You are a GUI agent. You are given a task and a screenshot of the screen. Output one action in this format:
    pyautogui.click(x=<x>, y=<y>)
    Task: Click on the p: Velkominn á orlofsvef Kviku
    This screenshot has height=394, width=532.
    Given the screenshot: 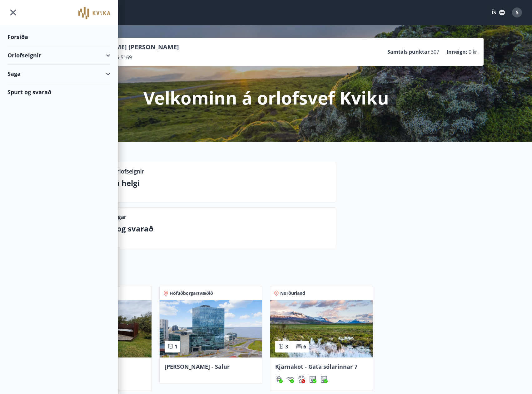 What is the action you would take?
    pyautogui.click(x=266, y=98)
    